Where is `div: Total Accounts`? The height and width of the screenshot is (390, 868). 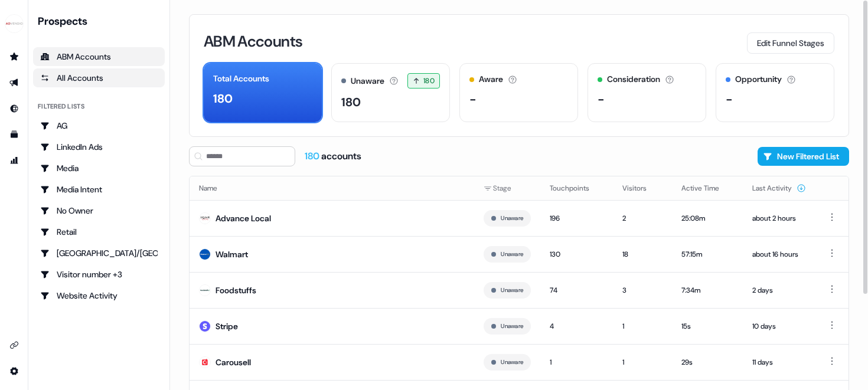
div: Total Accounts is located at coordinates (241, 78).